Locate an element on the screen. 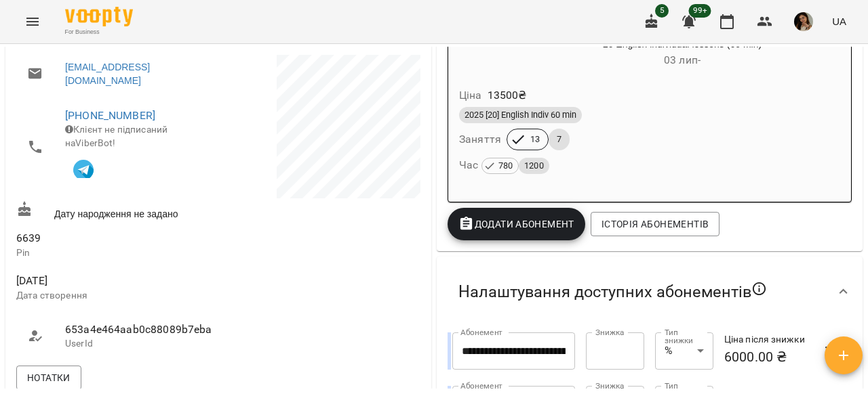  svg: Якщо не обрано жодного, клієнт зможе побачити всі публічні абонементи is located at coordinates (760, 290).